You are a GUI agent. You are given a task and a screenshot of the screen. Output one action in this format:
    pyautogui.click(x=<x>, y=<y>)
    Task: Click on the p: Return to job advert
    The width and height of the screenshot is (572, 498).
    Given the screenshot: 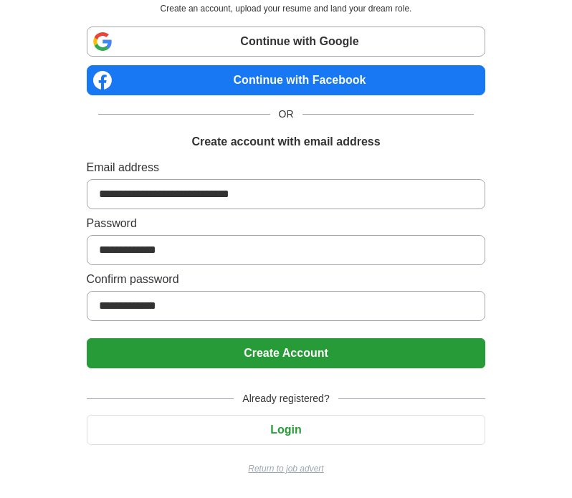 What is the action you would take?
    pyautogui.click(x=286, y=469)
    